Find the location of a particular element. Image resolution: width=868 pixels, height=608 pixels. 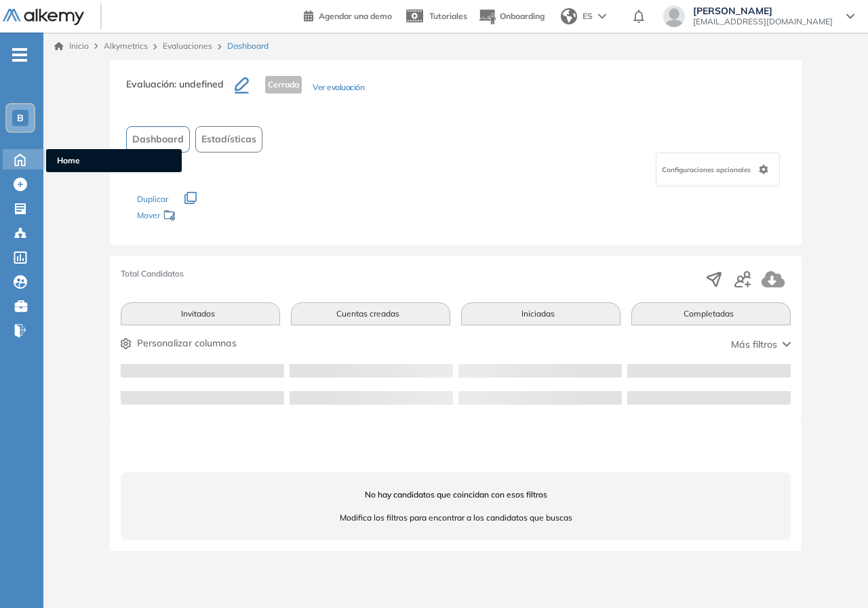

a: Agendar una demo is located at coordinates (348, 15).